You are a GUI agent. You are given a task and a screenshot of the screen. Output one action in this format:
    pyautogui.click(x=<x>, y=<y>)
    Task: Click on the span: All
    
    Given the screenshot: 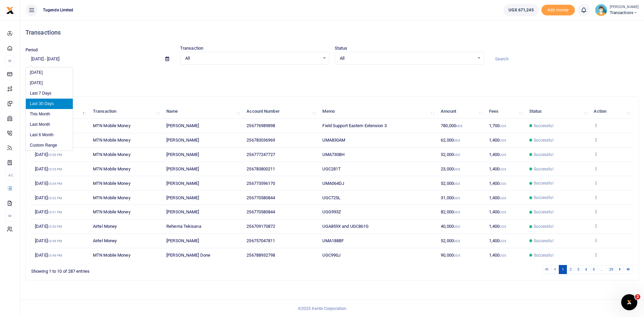 What is the action you would take?
    pyautogui.click(x=252, y=59)
    